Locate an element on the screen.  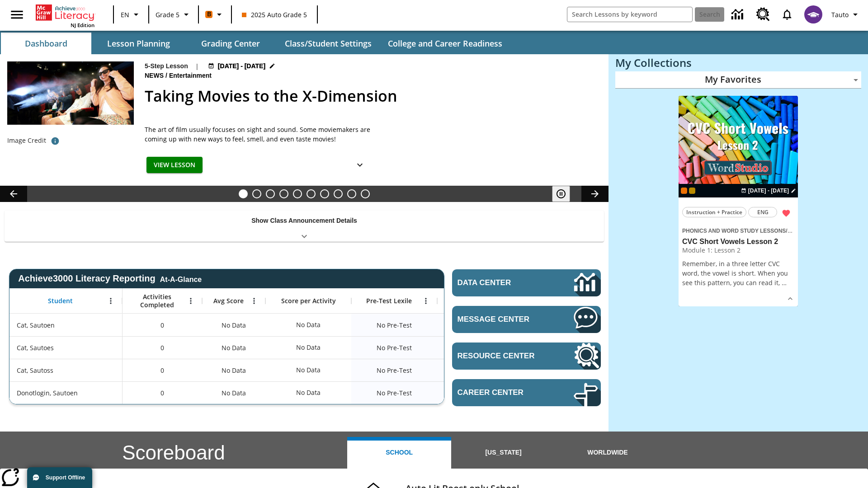
span: New 2025 class is located at coordinates (692, 191).